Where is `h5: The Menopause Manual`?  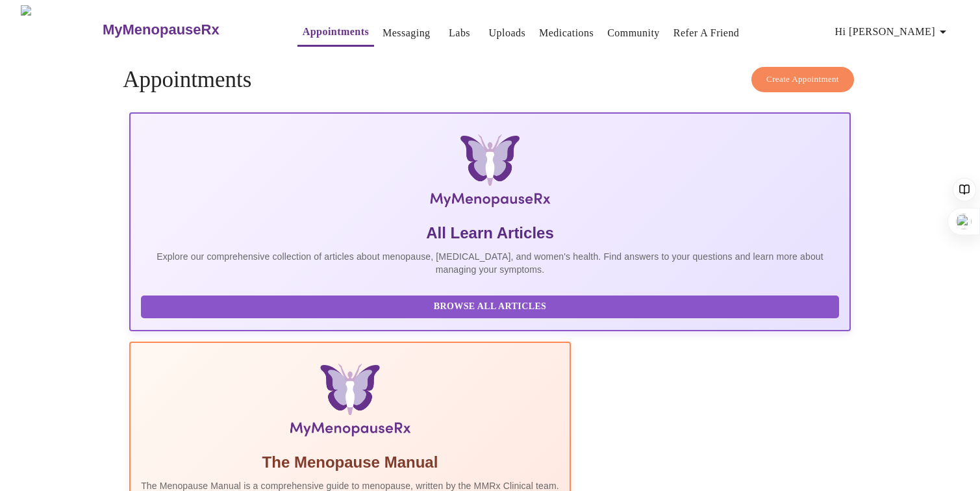
h5: The Menopause Manual is located at coordinates (350, 463).